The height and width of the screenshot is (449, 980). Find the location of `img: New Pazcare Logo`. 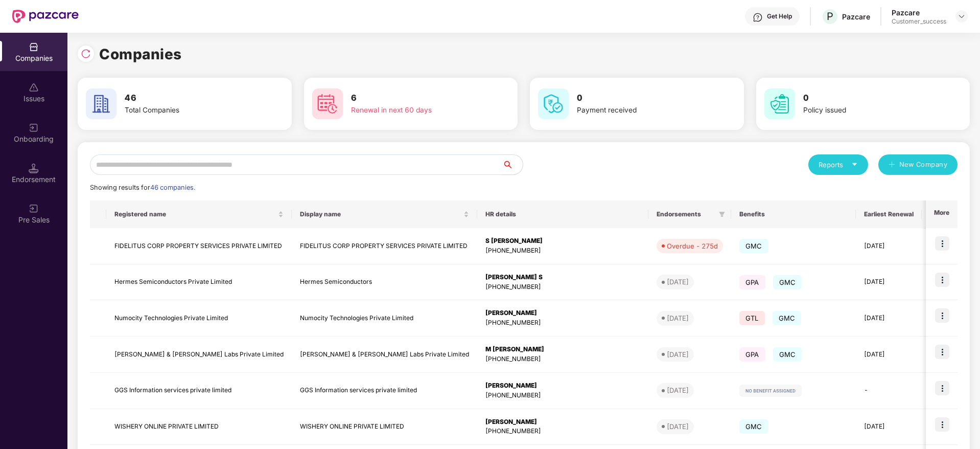

img: New Pazcare Logo is located at coordinates (46, 16).